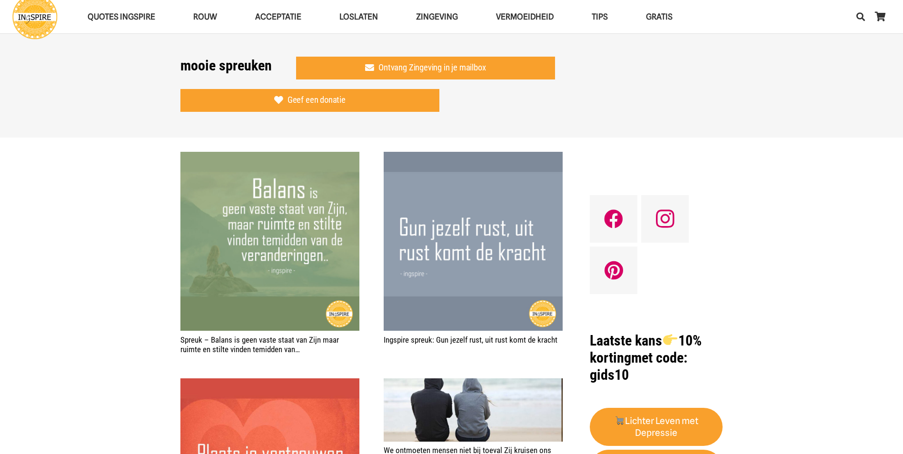 Image resolution: width=903 pixels, height=454 pixels. I want to click on h1: mooie spreuken, so click(226, 66).